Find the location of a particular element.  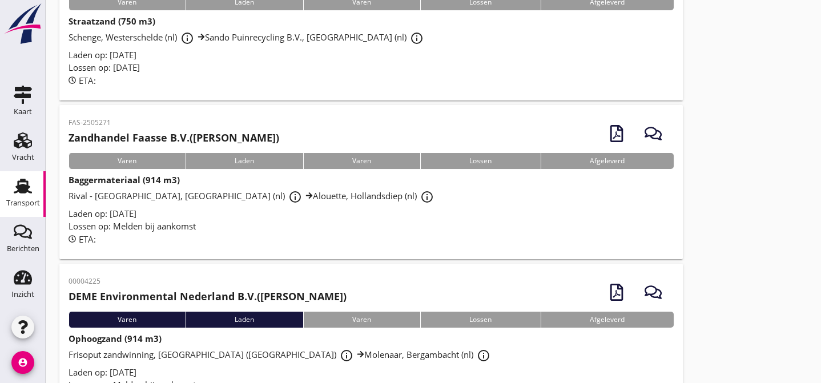

div: Transport is located at coordinates (23, 203).